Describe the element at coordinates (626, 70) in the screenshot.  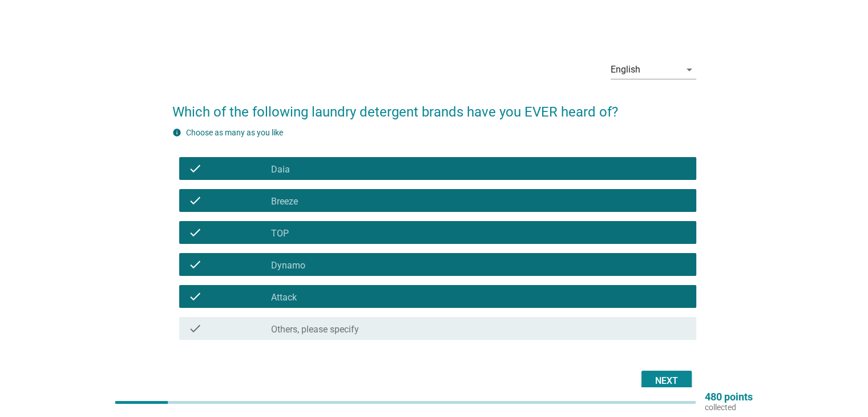
I see `div: English` at that location.